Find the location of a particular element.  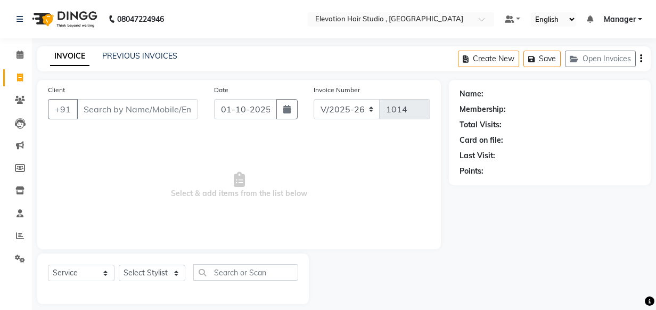

div: Points: is located at coordinates (471, 171).